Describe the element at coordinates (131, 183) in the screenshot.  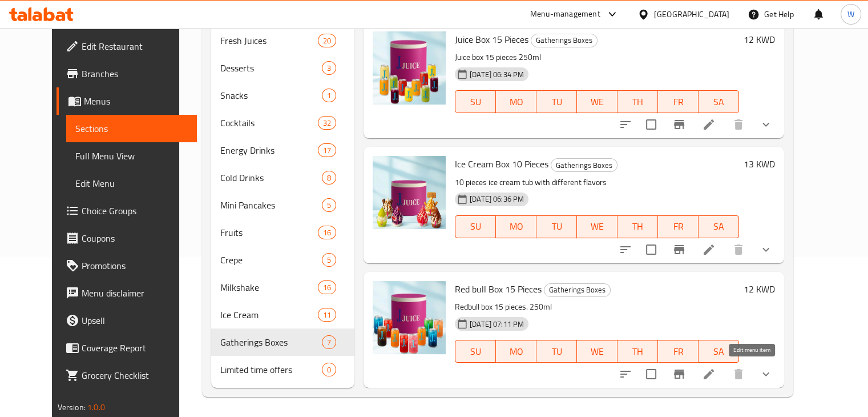
I see `span: Edit Menu` at that location.